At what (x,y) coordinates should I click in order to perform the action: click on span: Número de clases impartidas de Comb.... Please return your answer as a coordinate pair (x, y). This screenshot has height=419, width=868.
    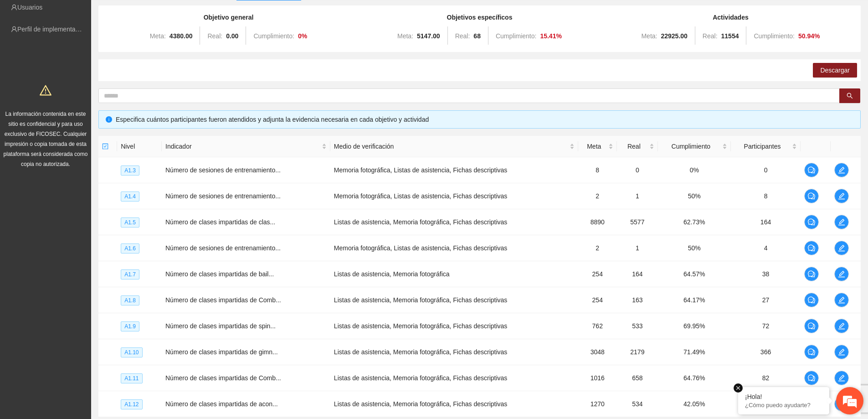
    Looking at the image, I should click on (223, 378).